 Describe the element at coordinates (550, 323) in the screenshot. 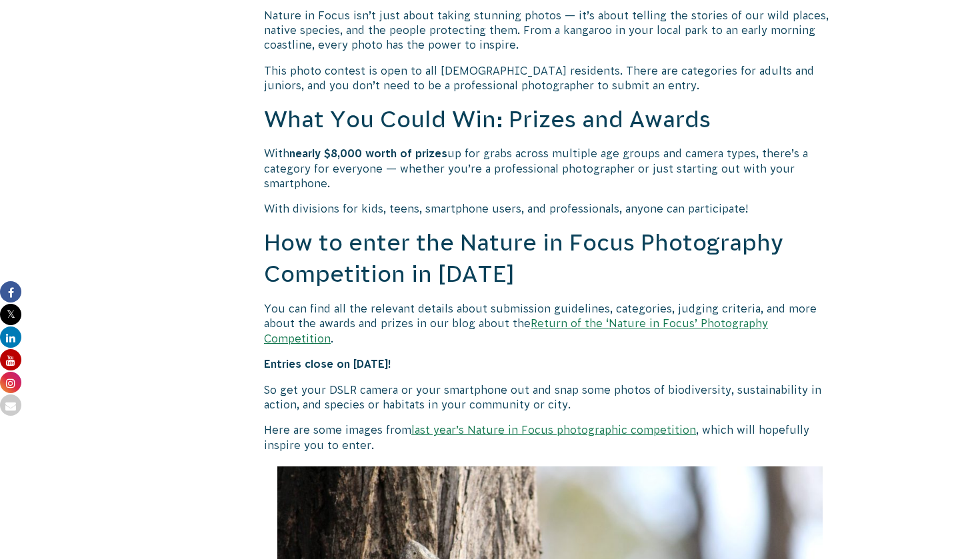

I see `p: You can find all the relevant details about submission guidelines, categories, judging criteria, ...` at that location.